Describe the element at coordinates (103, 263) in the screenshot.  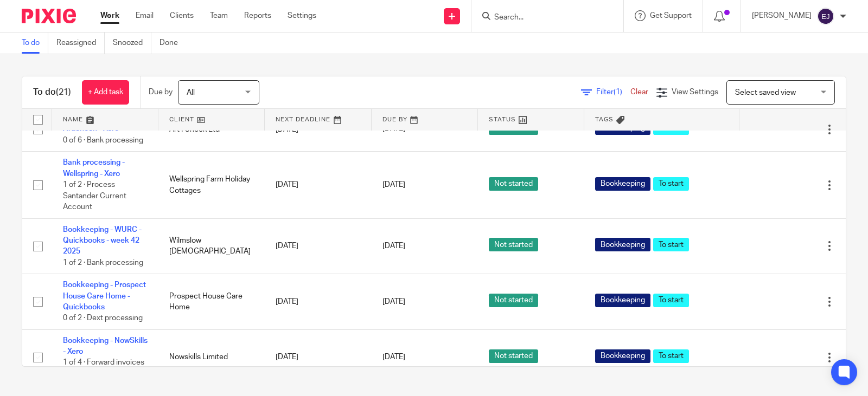
I see `span: 1 of 2 · Bank processing` at that location.